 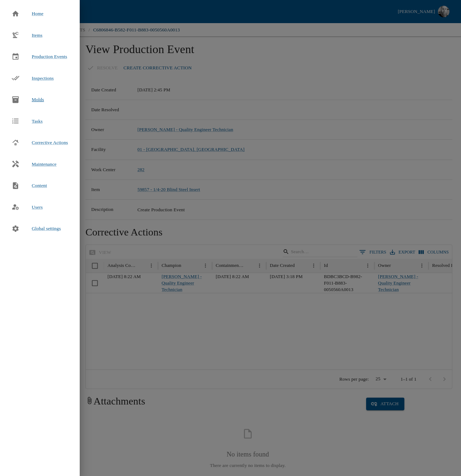 I want to click on div: Home, so click(x=27, y=14).